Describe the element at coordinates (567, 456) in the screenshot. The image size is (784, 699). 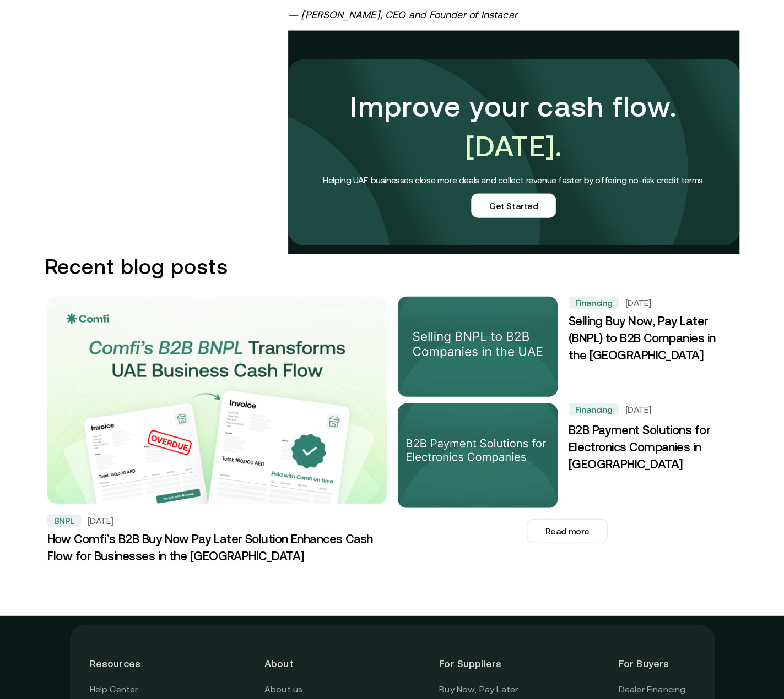
I see `a: Learn how B2B payment solutions are changing the UAE electronics industry. Learn about trends, ch...` at that location.